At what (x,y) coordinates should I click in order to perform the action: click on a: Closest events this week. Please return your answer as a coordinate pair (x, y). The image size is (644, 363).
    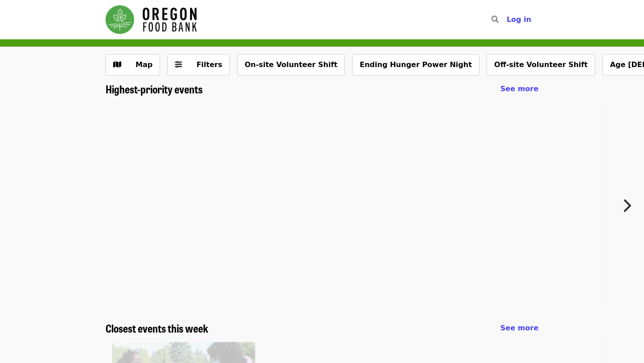
    Looking at the image, I should click on (157, 328).